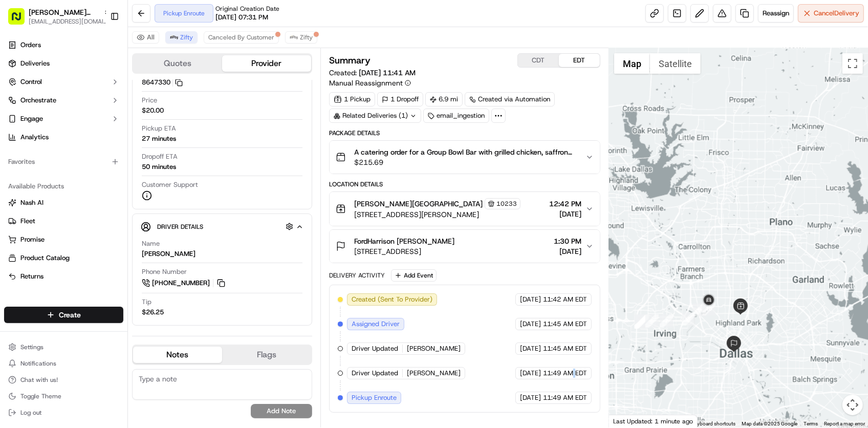  Describe the element at coordinates (63, 363) in the screenshot. I see `button: Notifications` at that location.